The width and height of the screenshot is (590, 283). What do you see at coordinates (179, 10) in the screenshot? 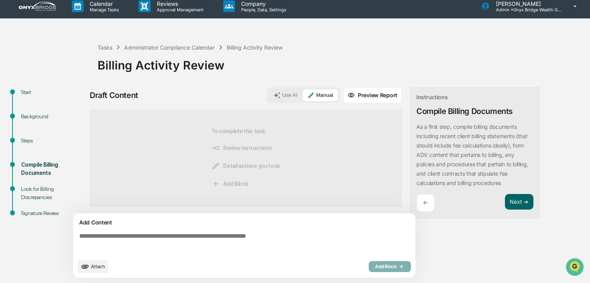
I see `p: Approval Management` at bounding box center [179, 10].